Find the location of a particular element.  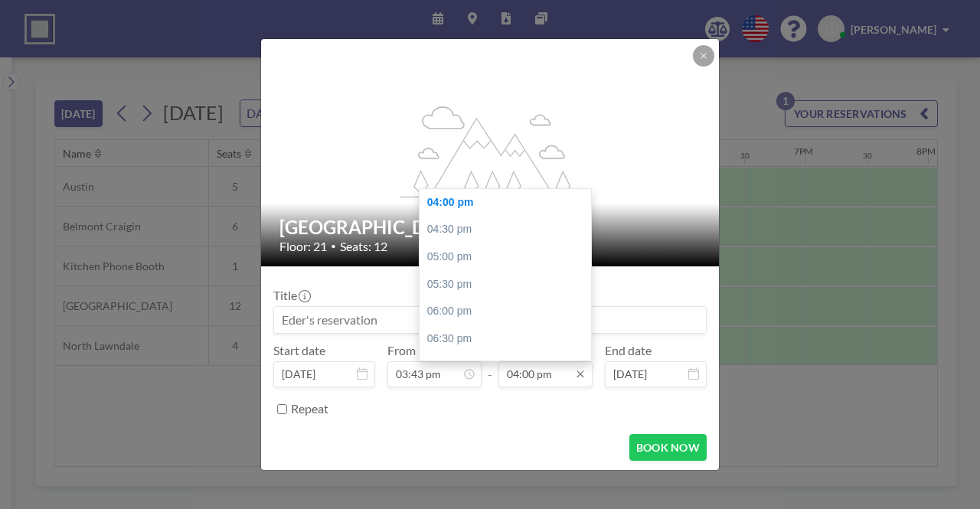

label: From is located at coordinates (401, 350).